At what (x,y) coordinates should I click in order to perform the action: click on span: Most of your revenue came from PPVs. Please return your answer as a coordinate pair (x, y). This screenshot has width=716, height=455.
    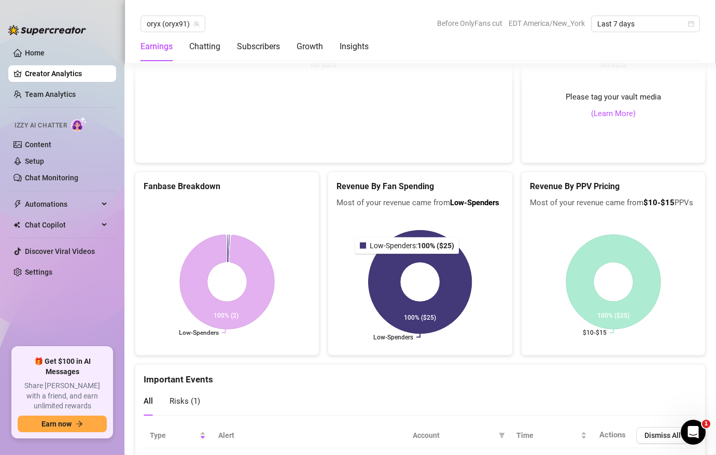
    Looking at the image, I should click on (613, 203).